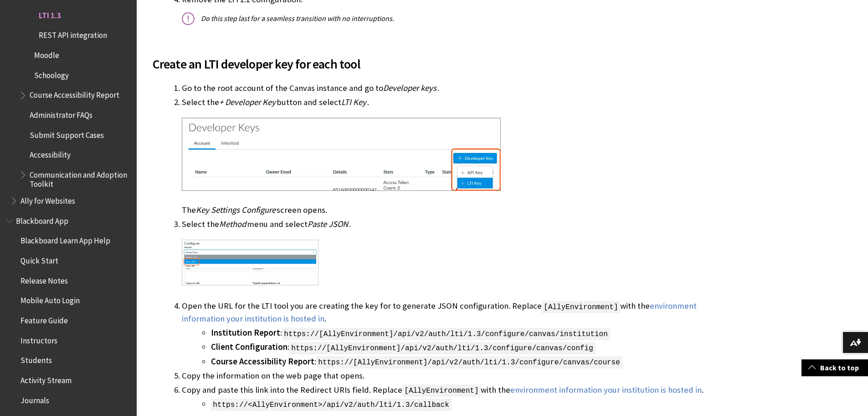  Describe the element at coordinates (50, 14) in the screenshot. I see `span: LTI 1.3` at that location.